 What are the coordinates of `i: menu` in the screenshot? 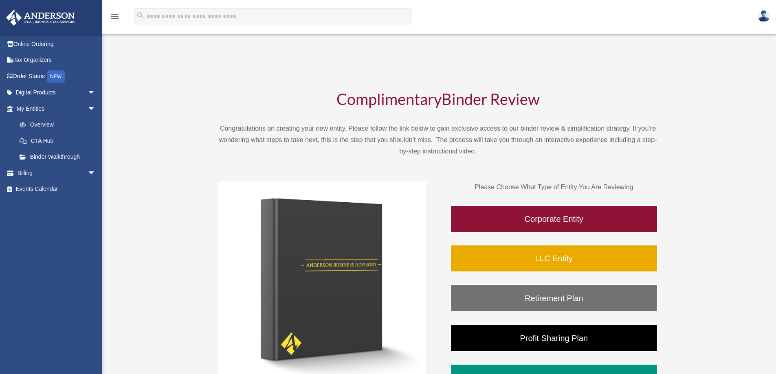 It's located at (115, 16).